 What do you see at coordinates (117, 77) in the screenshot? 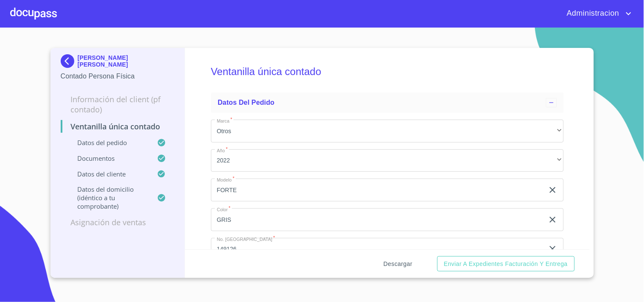
I see `p: Contado Persona Física` at bounding box center [117, 77].